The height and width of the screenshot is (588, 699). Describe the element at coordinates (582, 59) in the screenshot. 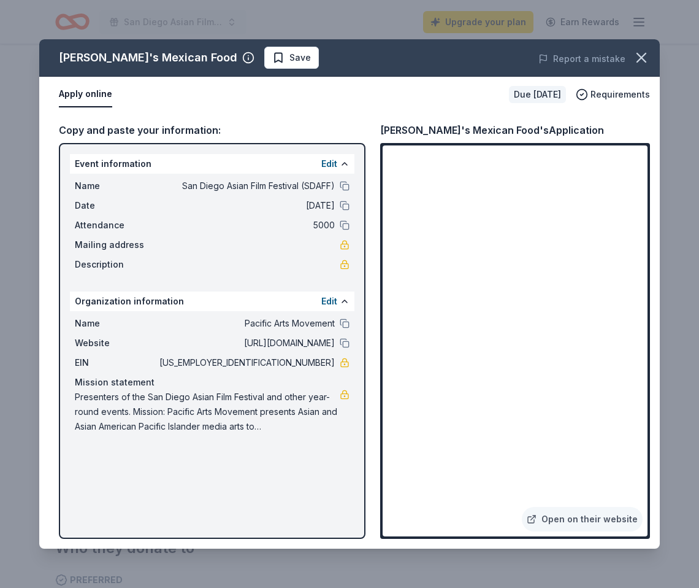

I see `button: Report a mistake` at that location.